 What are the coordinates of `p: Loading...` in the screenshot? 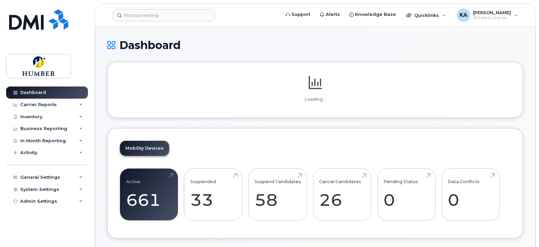 It's located at (315, 100).